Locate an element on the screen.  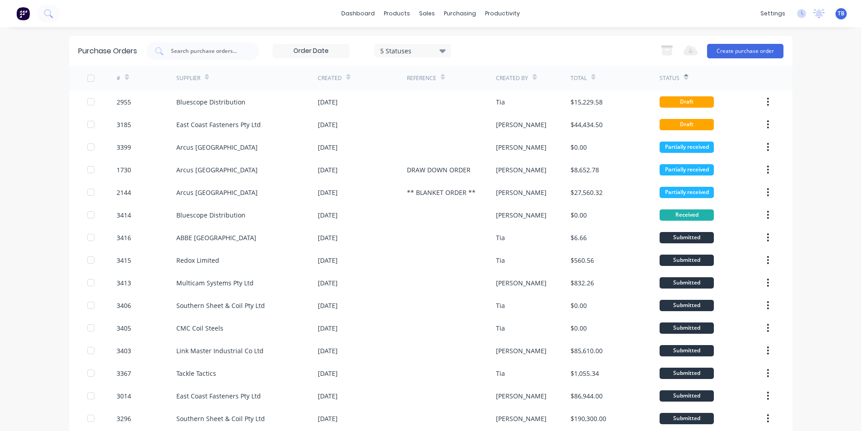
div: purchasing is located at coordinates (460, 14).